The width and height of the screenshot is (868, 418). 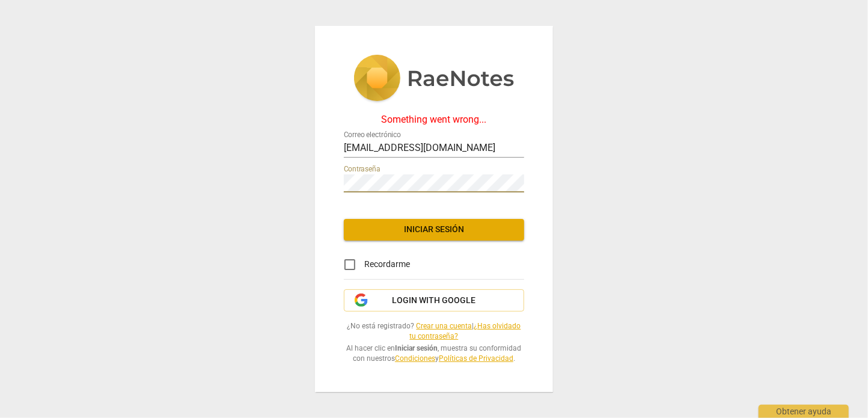 I want to click on a: Crear una cuenta, so click(x=445, y=326).